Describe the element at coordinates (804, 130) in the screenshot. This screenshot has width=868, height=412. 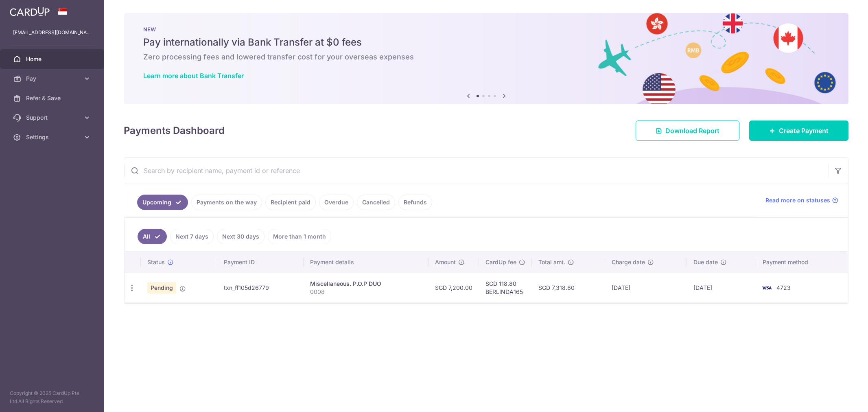
I see `span: Create Payment` at that location.